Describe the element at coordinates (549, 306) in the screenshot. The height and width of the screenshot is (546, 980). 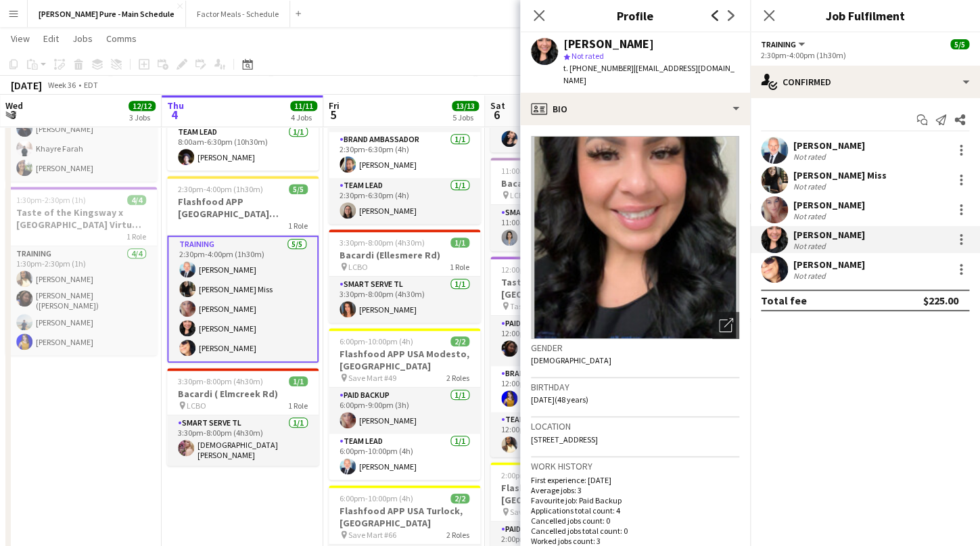
I see `span: Taste Of The Kingsway` at that location.